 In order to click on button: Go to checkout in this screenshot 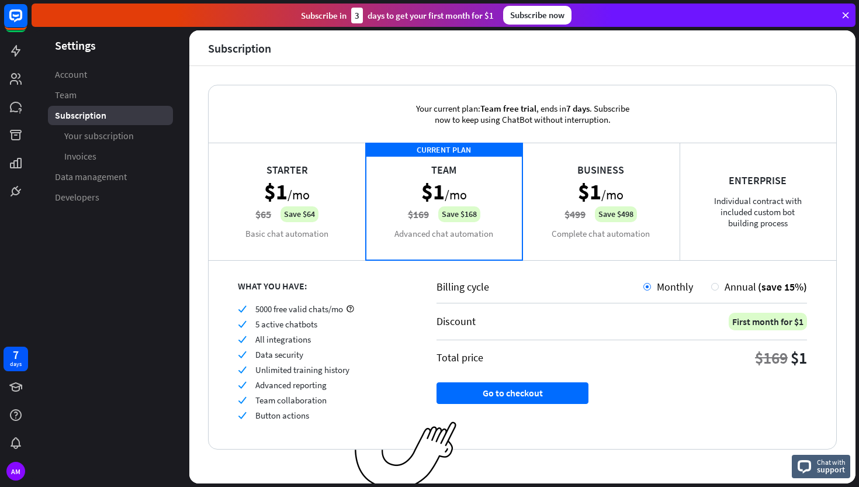, I will do `click(513, 393)`.